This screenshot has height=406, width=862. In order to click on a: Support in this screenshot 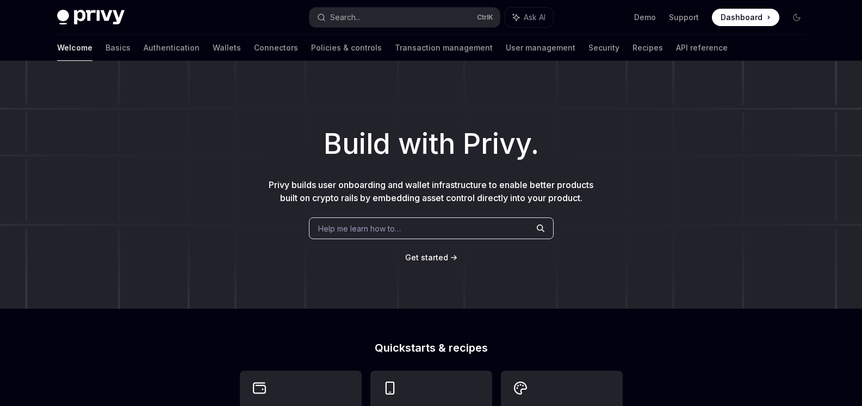, I will do `click(684, 17)`.